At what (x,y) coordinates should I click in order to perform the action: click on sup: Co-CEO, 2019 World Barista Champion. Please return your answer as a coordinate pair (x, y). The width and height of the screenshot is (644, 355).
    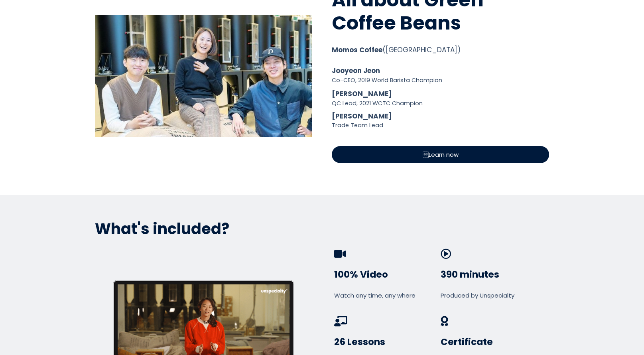
    Looking at the image, I should click on (387, 81).